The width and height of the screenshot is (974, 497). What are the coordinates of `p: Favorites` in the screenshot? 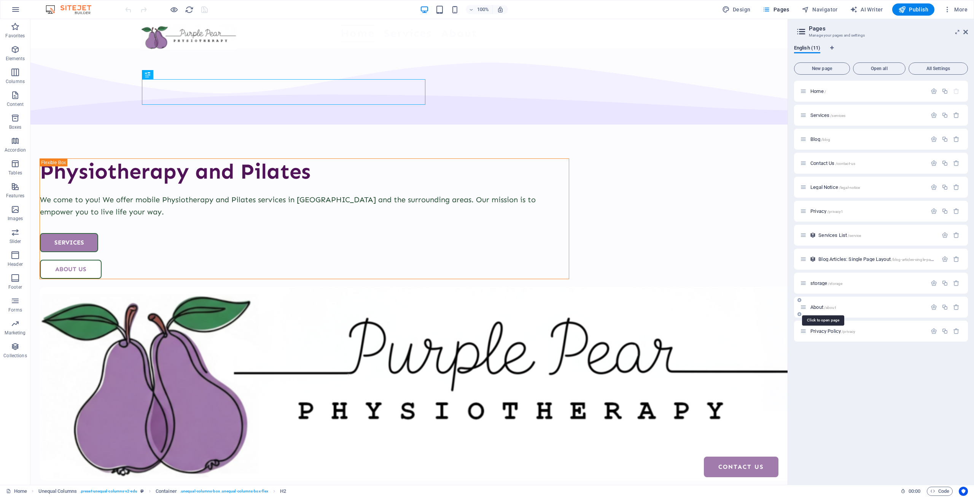 It's located at (15, 36).